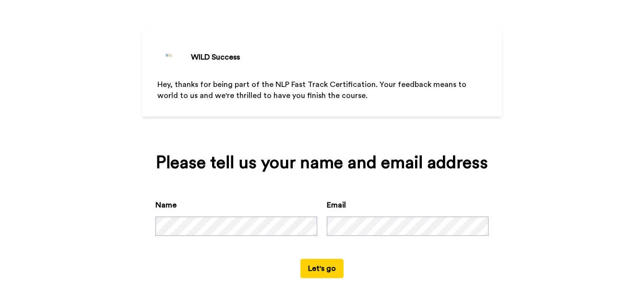 The image size is (644, 305). Describe the element at coordinates (313, 90) in the screenshot. I see `span: Hey, thanks for being part of the NLP Fast Track Certification. Your feedback means to world to u...` at that location.